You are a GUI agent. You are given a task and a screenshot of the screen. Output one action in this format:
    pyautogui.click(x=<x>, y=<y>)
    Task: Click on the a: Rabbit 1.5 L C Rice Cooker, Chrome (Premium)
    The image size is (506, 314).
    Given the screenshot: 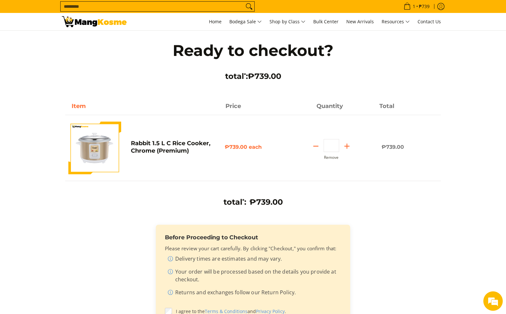 What is the action you would take?
    pyautogui.click(x=171, y=147)
    